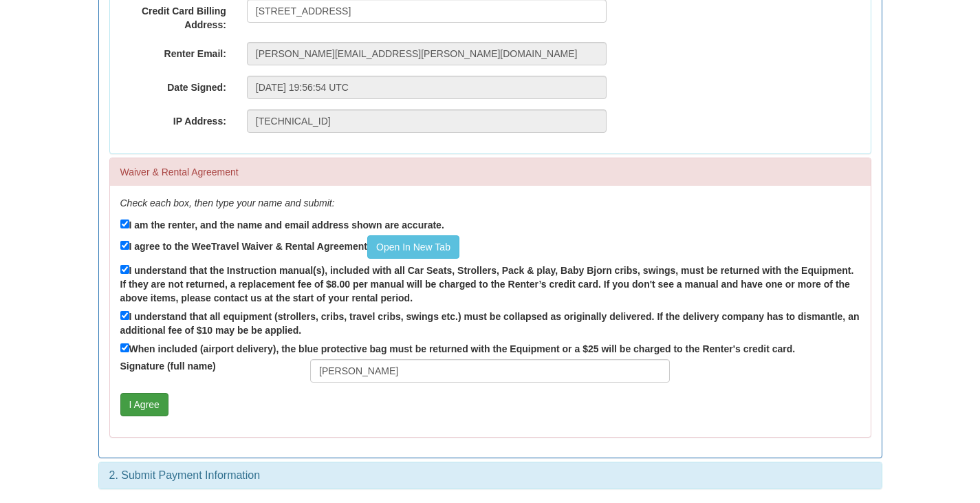  What do you see at coordinates (290, 247) in the screenshot?
I see `label: I agree to the WeeTravel Waiver & Rental Agreement` at bounding box center [290, 247].